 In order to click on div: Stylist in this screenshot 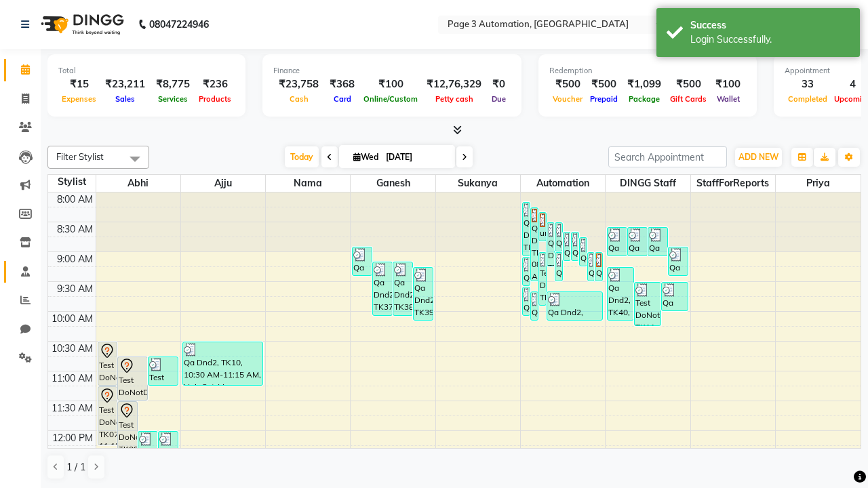, I will do `click(72, 181)`.